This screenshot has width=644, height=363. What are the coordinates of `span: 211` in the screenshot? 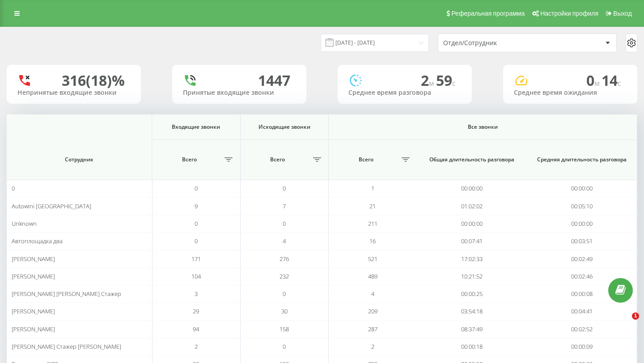 It's located at (373, 223).